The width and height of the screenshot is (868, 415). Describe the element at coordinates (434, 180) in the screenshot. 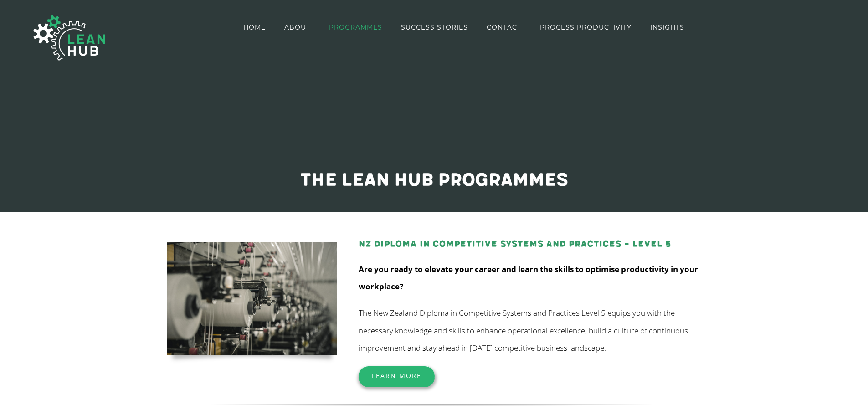

I see `span: The Lean Hub programmes` at that location.